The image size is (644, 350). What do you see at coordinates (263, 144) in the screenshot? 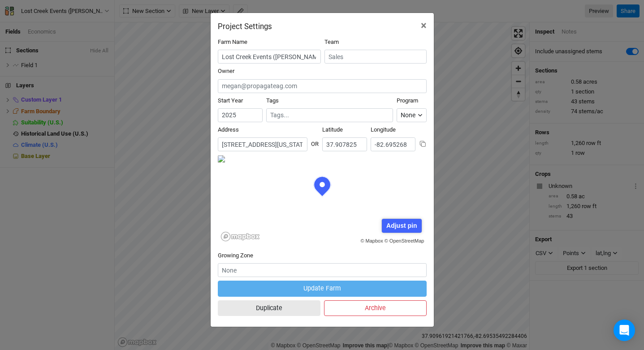
I see `input: Address (123 James St...)` at bounding box center [263, 144].